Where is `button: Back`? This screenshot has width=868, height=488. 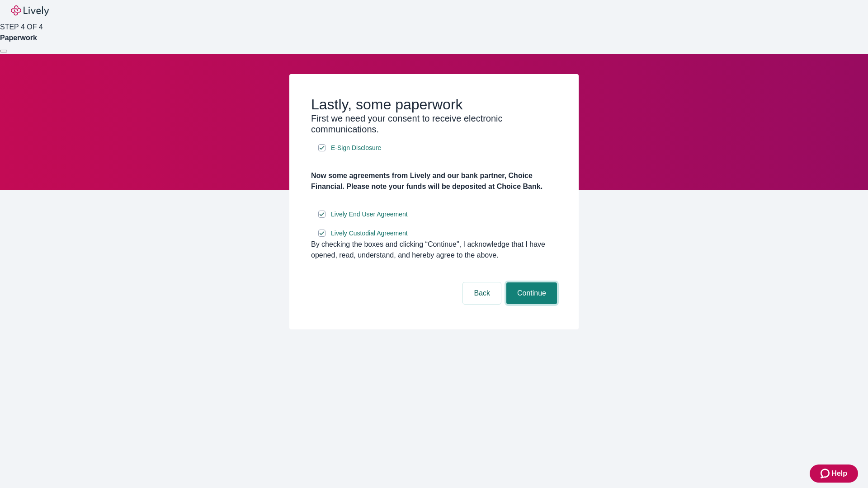 button: Back is located at coordinates (482, 293).